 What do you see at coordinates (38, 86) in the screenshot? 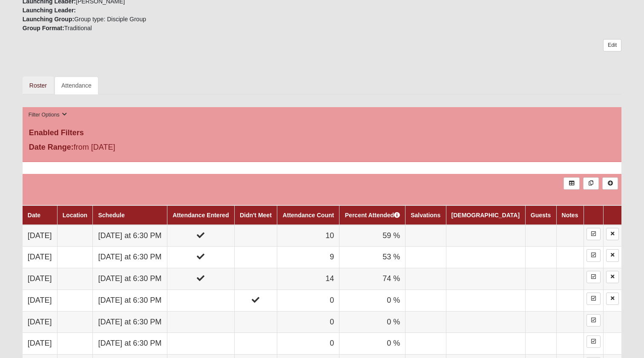
I see `a: Roster` at bounding box center [38, 86].